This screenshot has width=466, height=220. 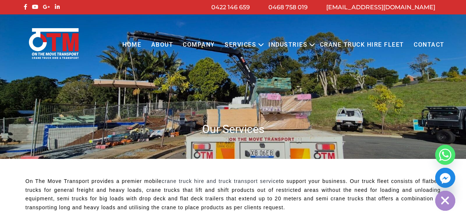 I want to click on a: 0468 758 019, so click(x=288, y=7).